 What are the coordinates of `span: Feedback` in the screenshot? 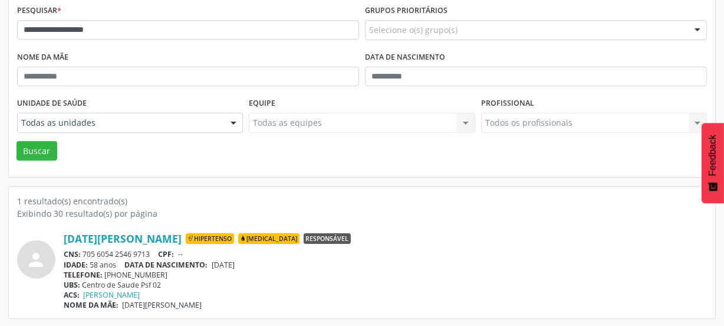 It's located at (713, 155).